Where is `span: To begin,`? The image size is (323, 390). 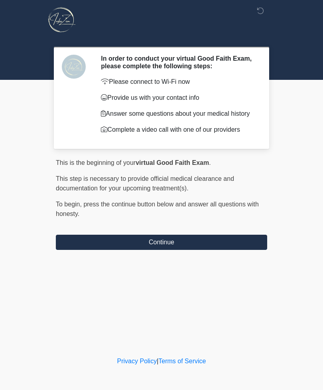 span: To begin, is located at coordinates (69, 204).